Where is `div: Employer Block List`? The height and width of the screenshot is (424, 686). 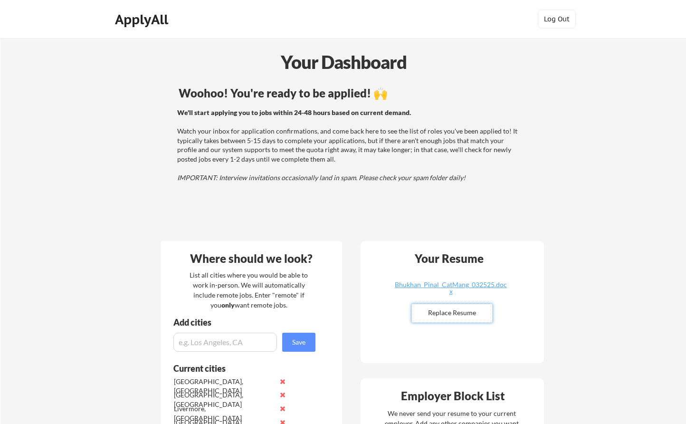 div: Employer Block List is located at coordinates (453, 396).